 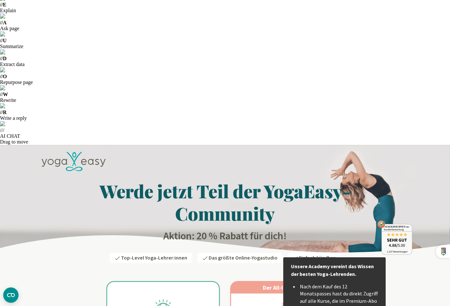 What do you see at coordinates (154, 258) in the screenshot?
I see `span: Top-Level Yoga-Lehrer:innen` at bounding box center [154, 258].